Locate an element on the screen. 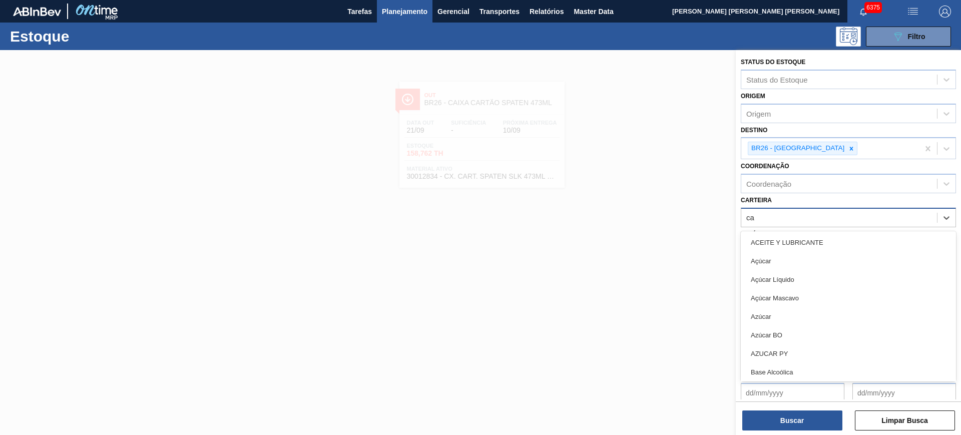  span: Planejamento is located at coordinates (405, 12).